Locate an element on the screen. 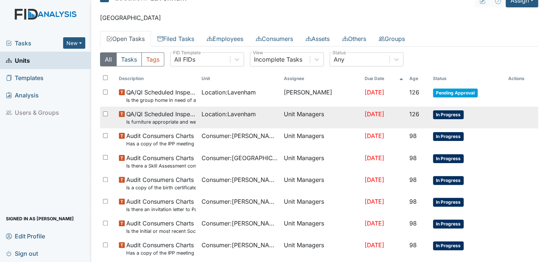 The height and width of the screenshot is (262, 547). a: Employees is located at coordinates (225, 39).